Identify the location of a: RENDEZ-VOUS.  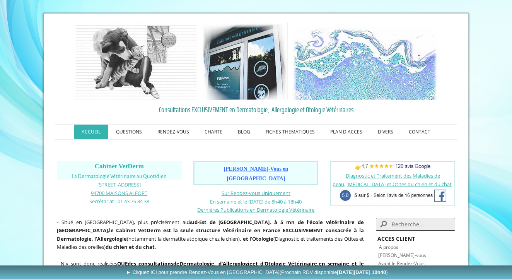
(173, 132).